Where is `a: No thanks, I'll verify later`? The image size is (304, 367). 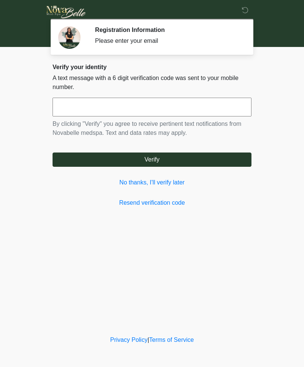 a: No thanks, I'll verify later is located at coordinates (152, 182).